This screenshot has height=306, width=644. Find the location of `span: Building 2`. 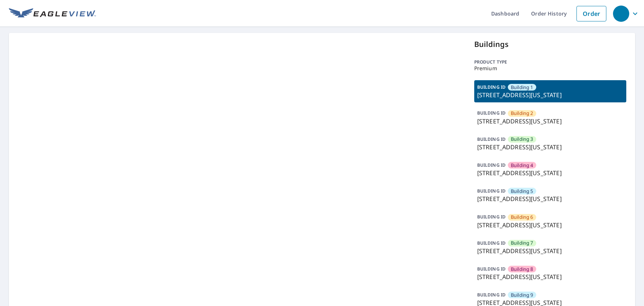

span: Building 2 is located at coordinates (522, 113).